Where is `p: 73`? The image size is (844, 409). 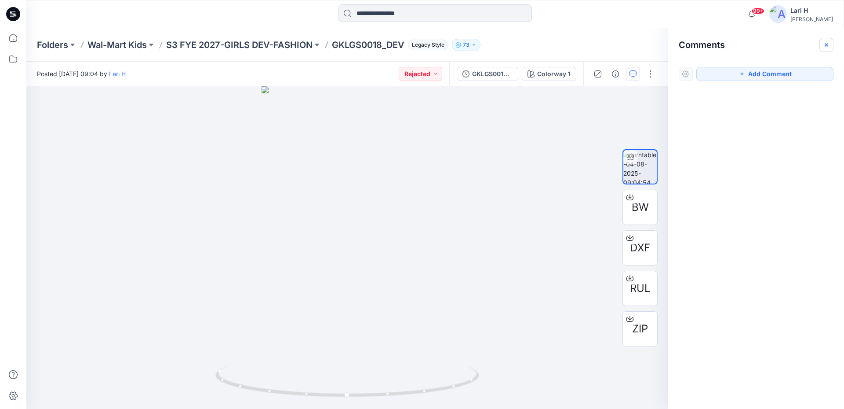 p: 73 is located at coordinates (466, 45).